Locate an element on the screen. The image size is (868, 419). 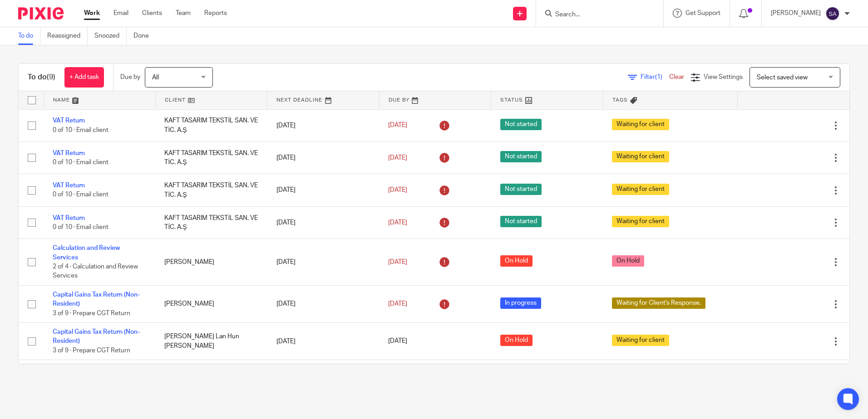
a: Snoozed is located at coordinates (110, 36).